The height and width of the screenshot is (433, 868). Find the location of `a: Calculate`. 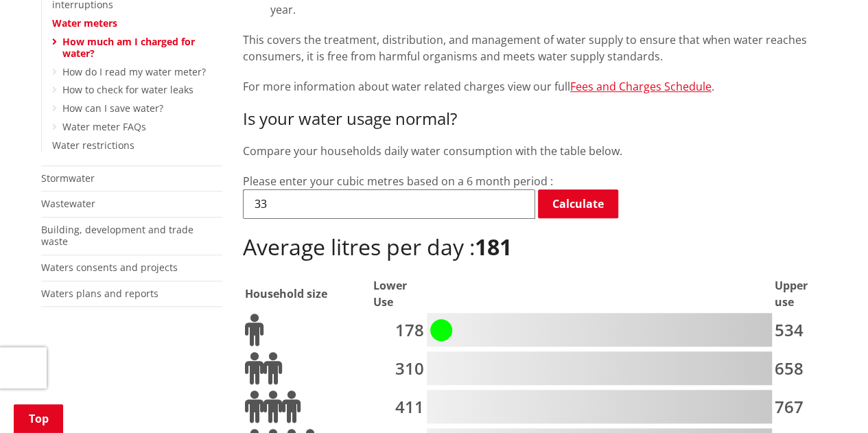

a: Calculate is located at coordinates (578, 203).